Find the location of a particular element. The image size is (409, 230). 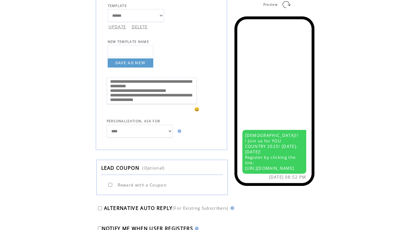

span: Reward with a Coupon is located at coordinates (142, 185).